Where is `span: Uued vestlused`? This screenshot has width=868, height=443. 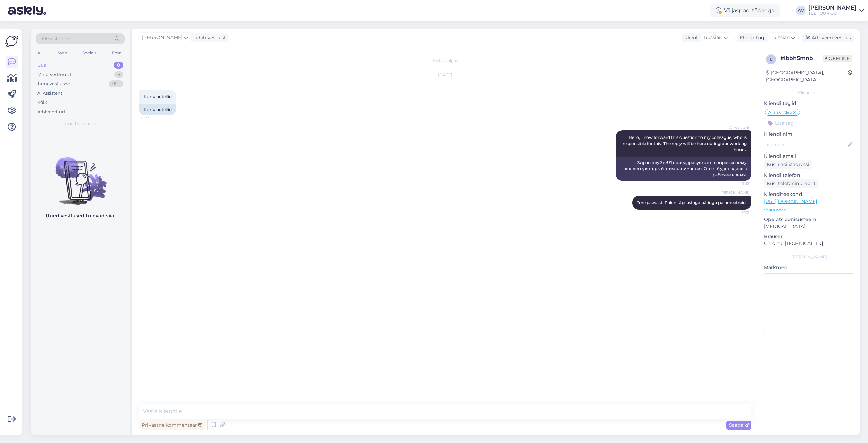
span: Uued vestlused is located at coordinates (80, 124).